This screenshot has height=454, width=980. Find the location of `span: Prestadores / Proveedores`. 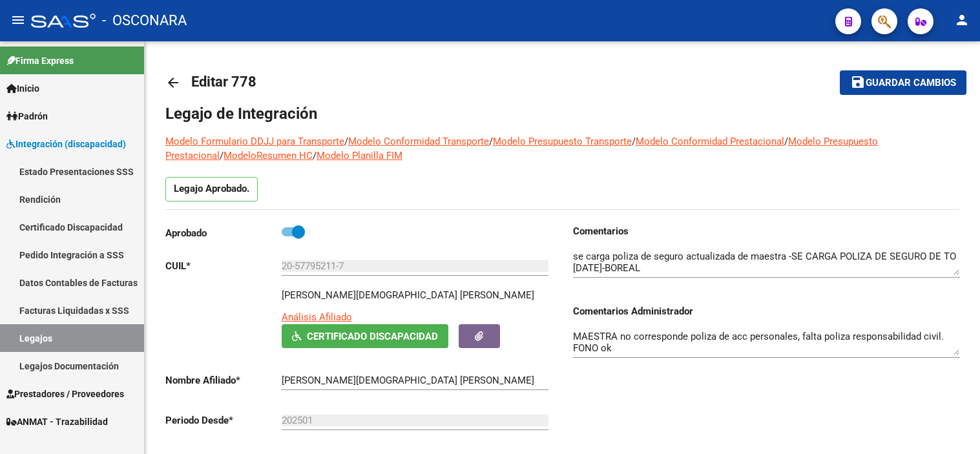

span: Prestadores / Proveedores is located at coordinates (65, 394).